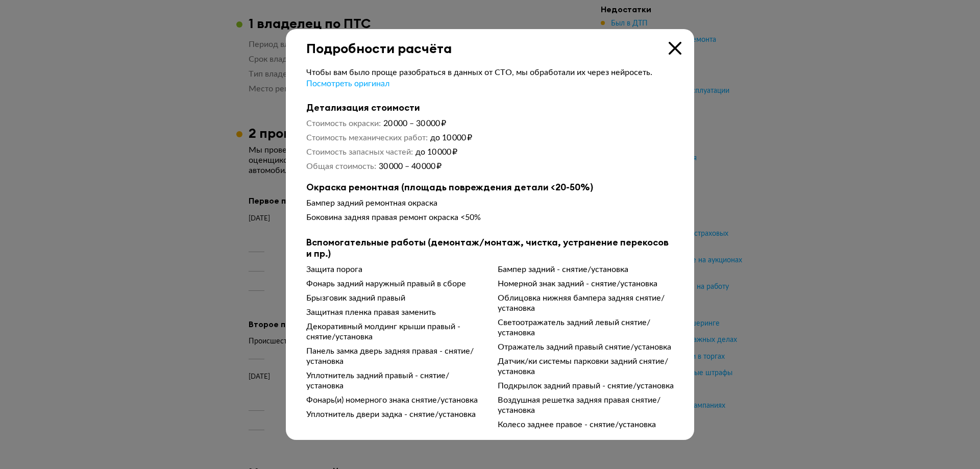 Image resolution: width=980 pixels, height=469 pixels. What do you see at coordinates (585, 425) in the screenshot?
I see `div: Колесо заднее правое - снятие/установка` at bounding box center [585, 425].